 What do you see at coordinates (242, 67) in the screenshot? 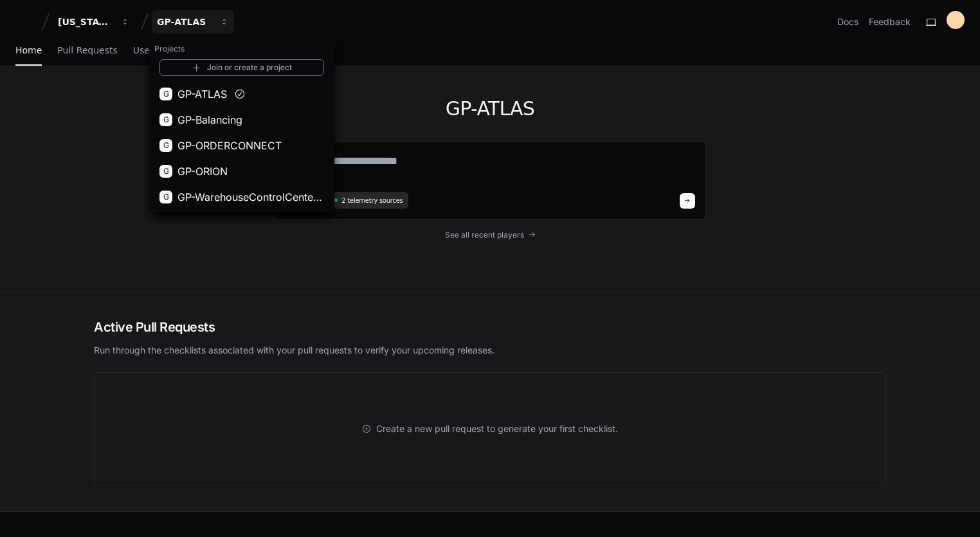
I see `a: Join or create a project` at bounding box center [242, 67].